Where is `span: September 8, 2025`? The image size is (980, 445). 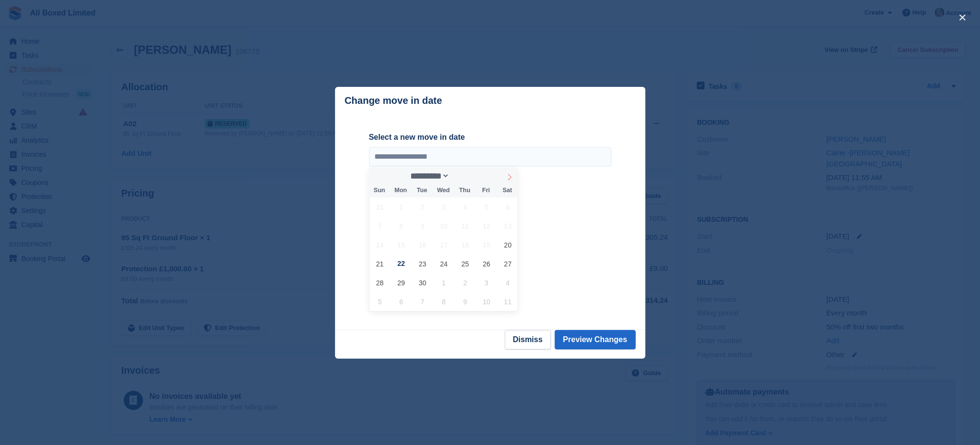
span: September 8, 2025 is located at coordinates (401, 226).